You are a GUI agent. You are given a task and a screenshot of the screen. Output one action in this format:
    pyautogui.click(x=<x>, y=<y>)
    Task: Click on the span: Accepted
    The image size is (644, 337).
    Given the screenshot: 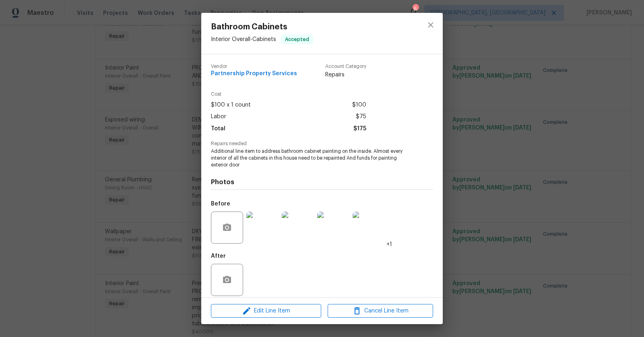 What is the action you would take?
    pyautogui.click(x=297, y=39)
    